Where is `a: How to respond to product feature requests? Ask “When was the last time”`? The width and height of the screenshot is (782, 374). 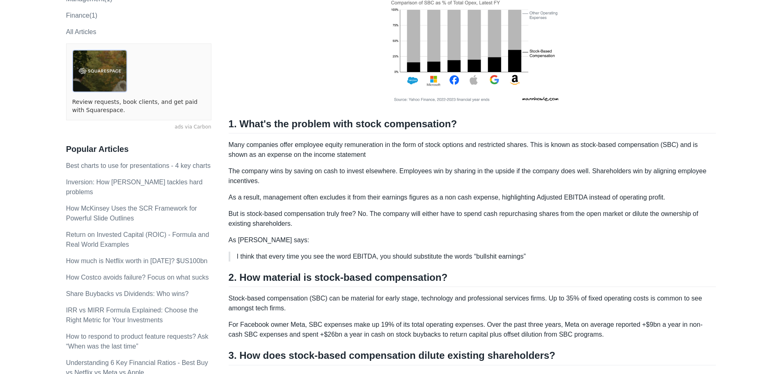 a: How to respond to product feature requests? Ask “When was the last time” is located at coordinates (137, 341).